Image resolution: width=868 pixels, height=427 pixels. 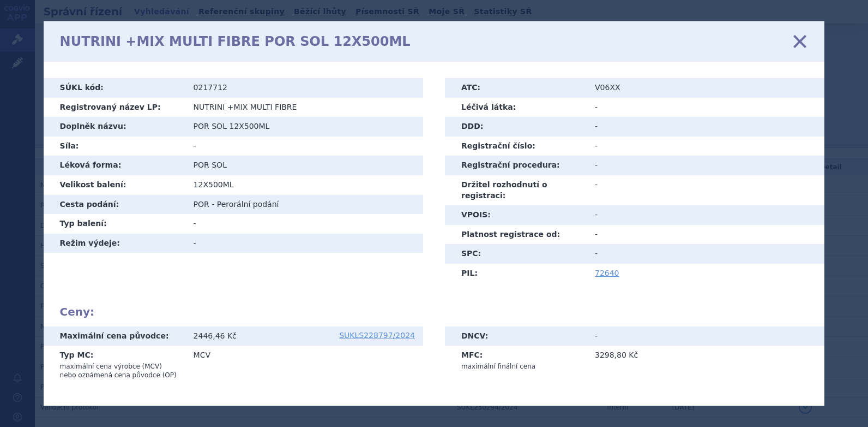 What do you see at coordinates (515, 87) in the screenshot?
I see `th: ATC:` at bounding box center [515, 87].